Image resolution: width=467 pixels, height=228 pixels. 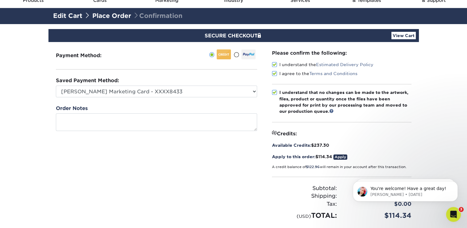 I want to click on span: SECURE CHECKOUT, so click(x=234, y=36).